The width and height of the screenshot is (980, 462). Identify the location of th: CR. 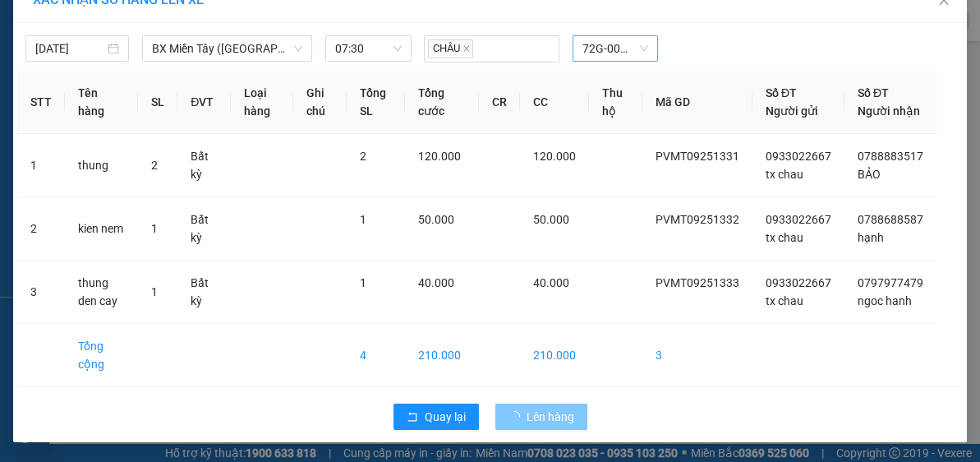
(499, 102).